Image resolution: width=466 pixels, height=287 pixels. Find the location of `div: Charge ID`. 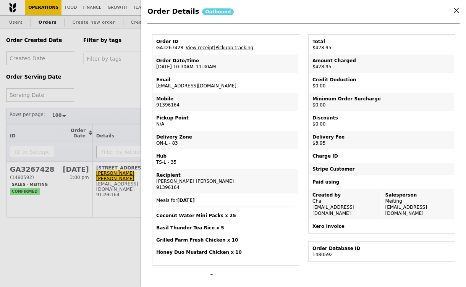

div: Charge ID is located at coordinates (382, 156).